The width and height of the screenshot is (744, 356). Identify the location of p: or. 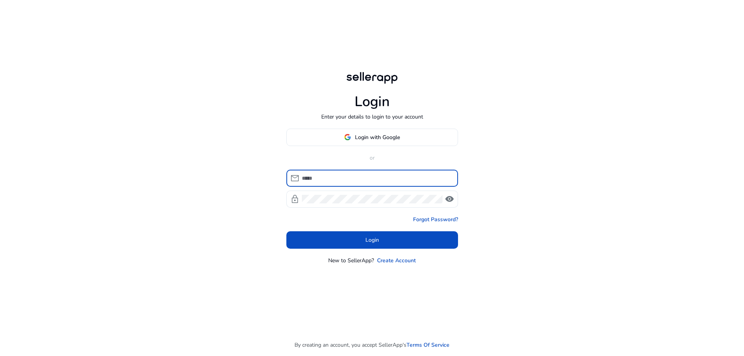
(372, 158).